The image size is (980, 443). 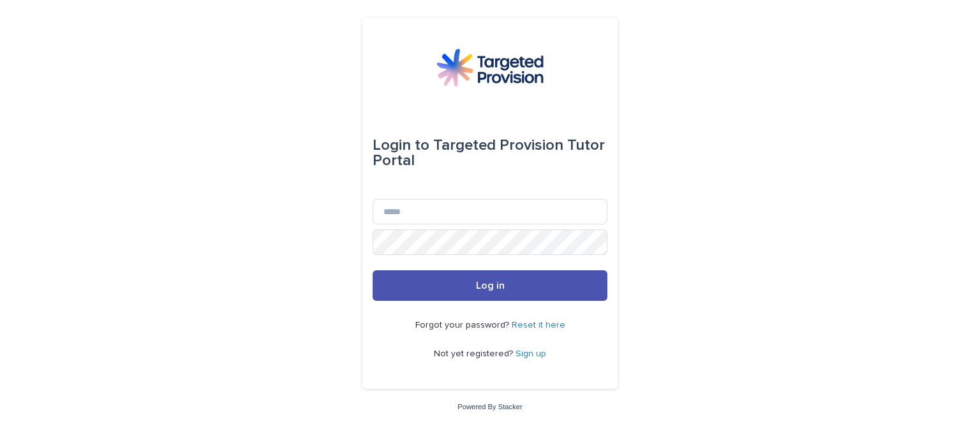 I want to click on a: Sign up, so click(x=531, y=354).